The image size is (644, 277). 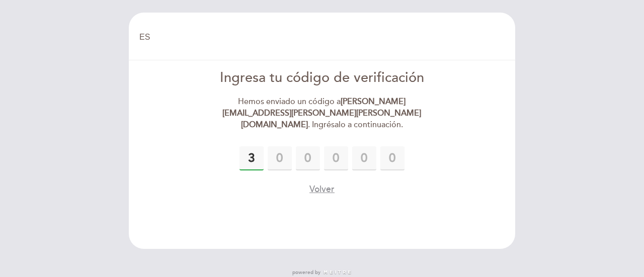 I want to click on a: powered by, so click(x=322, y=272).